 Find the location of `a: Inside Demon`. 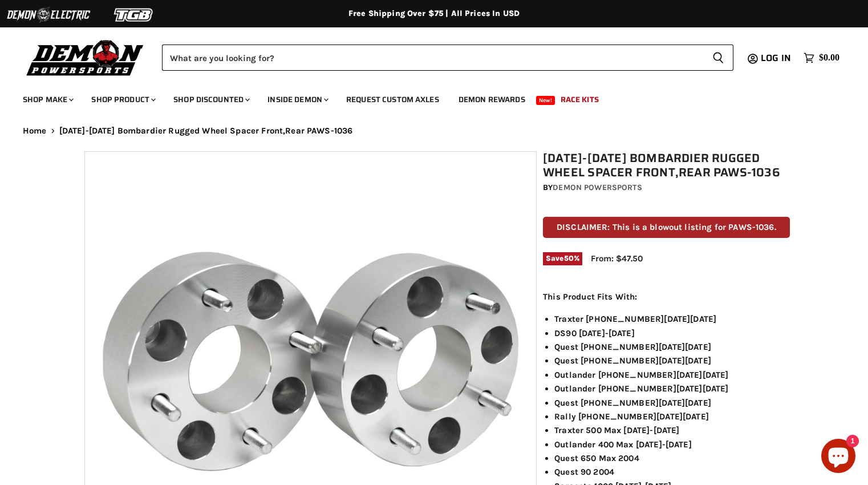

a: Inside Demon is located at coordinates (297, 99).